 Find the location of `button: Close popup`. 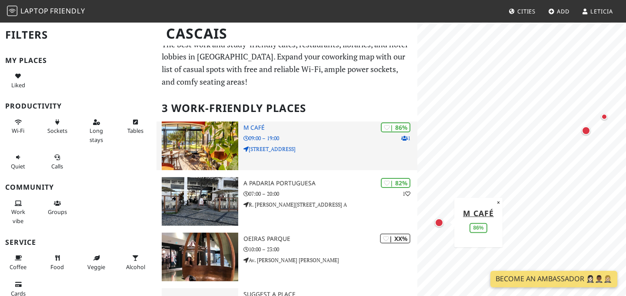

button: Close popup is located at coordinates (498, 203).